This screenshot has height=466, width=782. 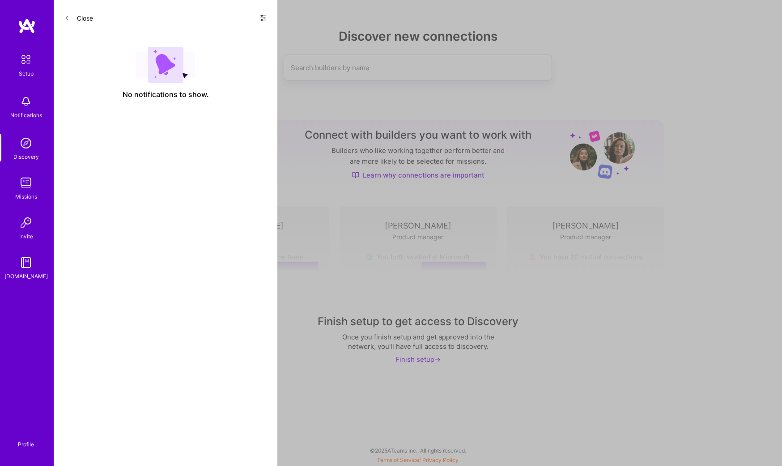 What do you see at coordinates (26, 157) in the screenshot?
I see `div: Discovery` at bounding box center [26, 157].